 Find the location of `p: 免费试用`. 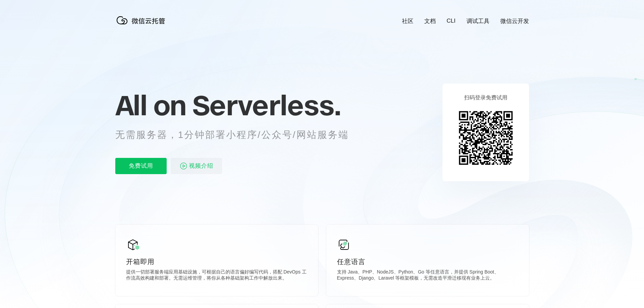

p: 免费试用 is located at coordinates (141, 166).